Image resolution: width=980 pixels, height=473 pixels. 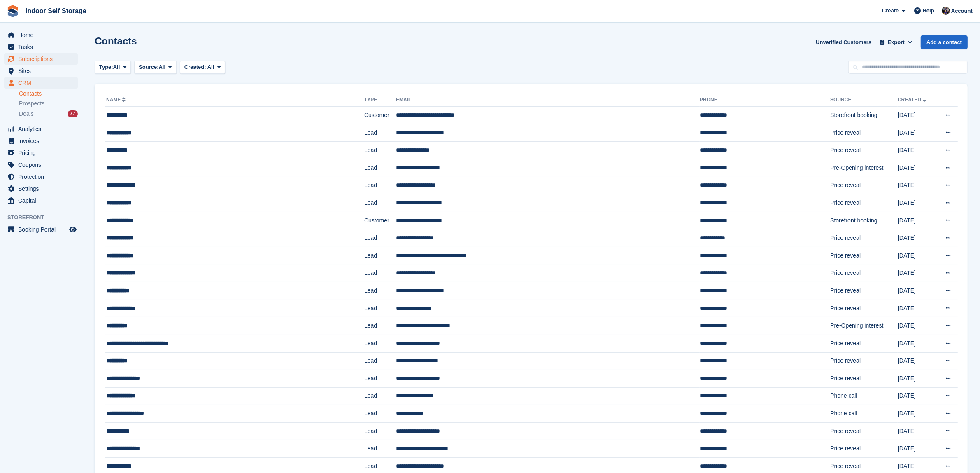 What do you see at coordinates (73, 230) in the screenshot?
I see `a: Preview store` at bounding box center [73, 230].